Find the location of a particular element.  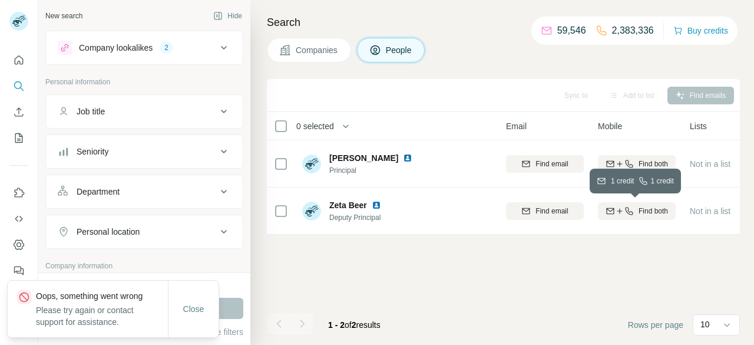

button: Quick start is located at coordinates (19, 60).